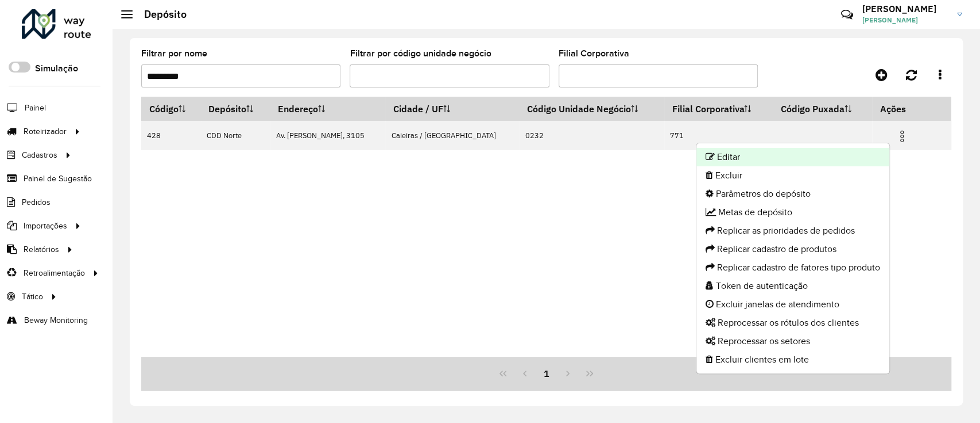 The height and width of the screenshot is (423, 980). Describe the element at coordinates (793, 304) in the screenshot. I see `li: Excluir janelas de atendimento` at that location.